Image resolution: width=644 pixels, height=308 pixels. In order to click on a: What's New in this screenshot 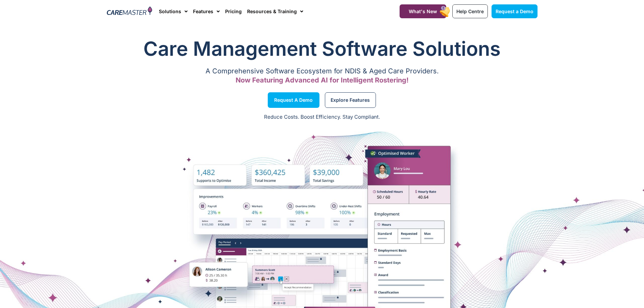, I will do `click(423, 11)`.